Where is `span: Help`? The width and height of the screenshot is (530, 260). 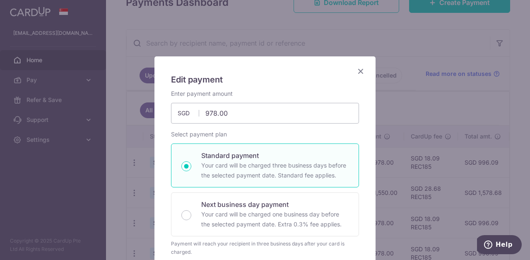
span: Help is located at coordinates (27, 10).